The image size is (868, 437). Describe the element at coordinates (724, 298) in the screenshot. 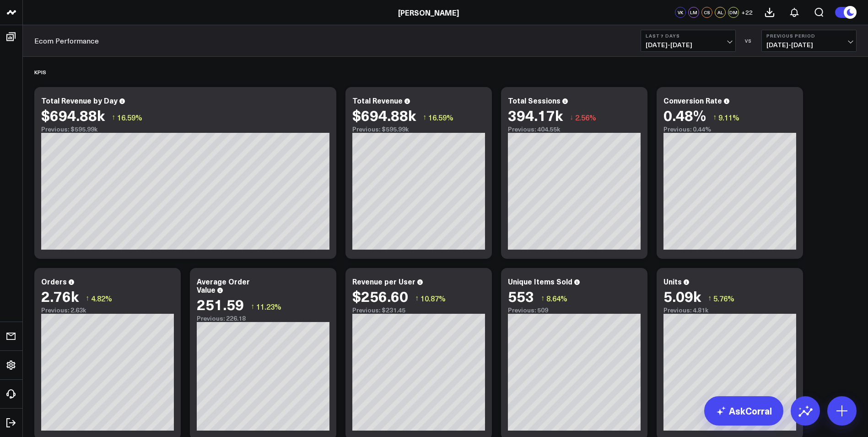

I see `span: 5.76%` at that location.